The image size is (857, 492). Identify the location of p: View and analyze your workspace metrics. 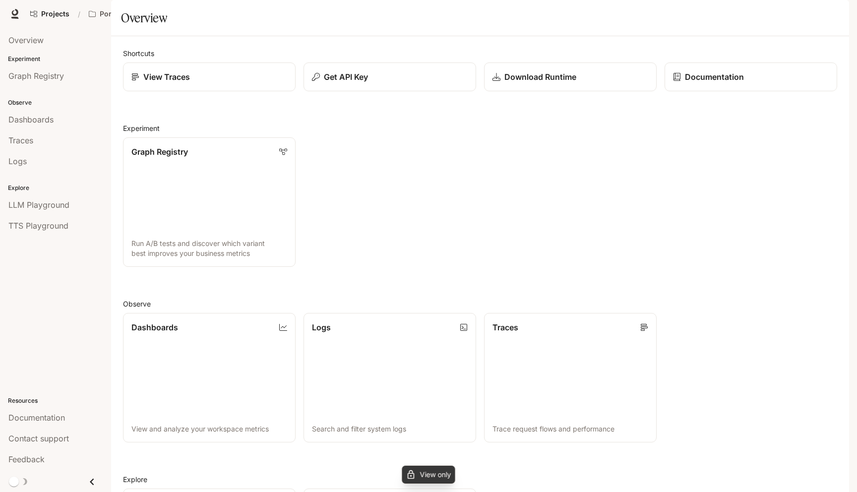
(209, 429).